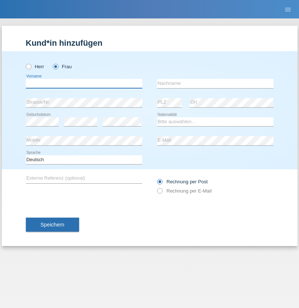 The width and height of the screenshot is (299, 308). I want to click on h1: Kund*in hinzufügen, so click(150, 43).